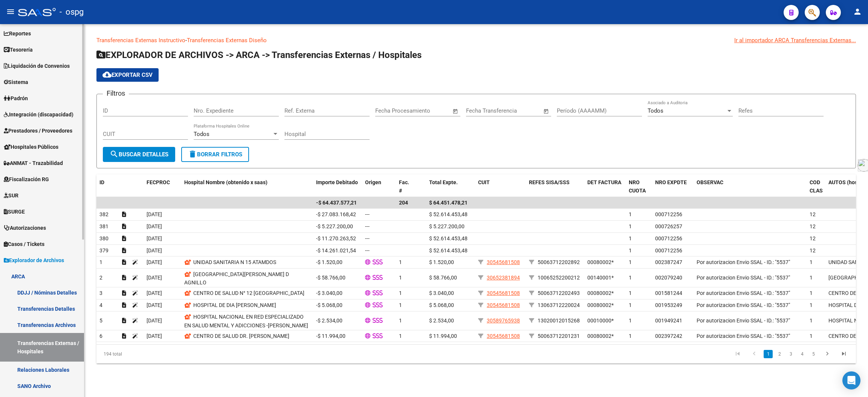 The image size is (868, 397). Describe the element at coordinates (101, 305) in the screenshot. I see `span: 4` at that location.